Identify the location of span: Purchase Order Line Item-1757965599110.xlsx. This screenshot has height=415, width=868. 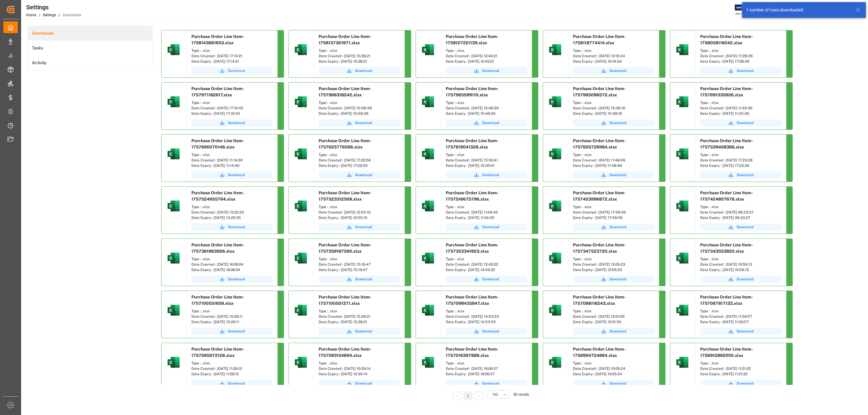
(473, 91).